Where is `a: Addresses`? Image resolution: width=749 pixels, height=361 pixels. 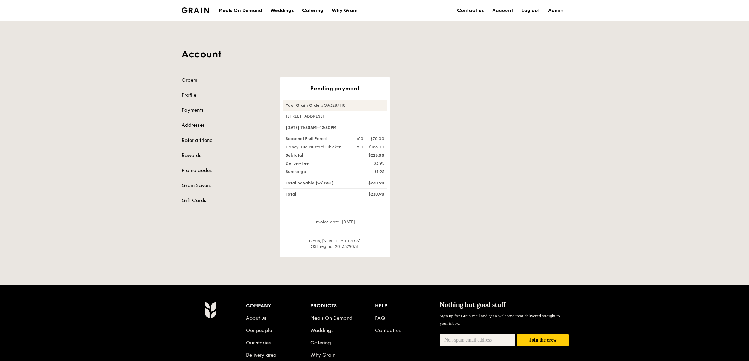 a: Addresses is located at coordinates (227, 126).